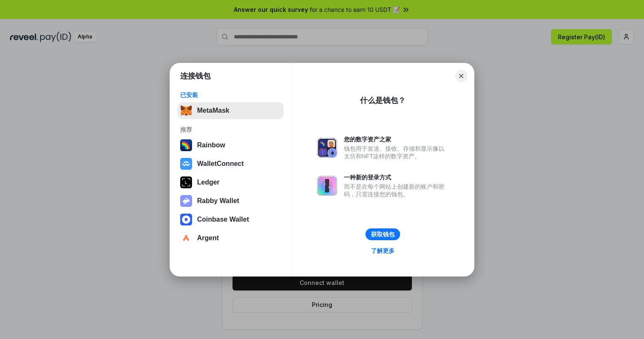 Image resolution: width=644 pixels, height=339 pixels. What do you see at coordinates (230, 95) in the screenshot?
I see `div: 已安装` at bounding box center [230, 95].